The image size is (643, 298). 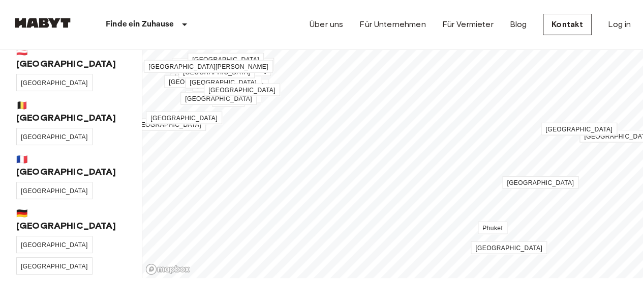 I want to click on a: Für Unternehmen, so click(x=393, y=24).